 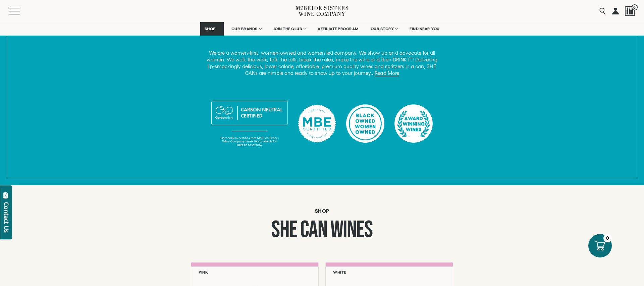 I want to click on a: SHOP, so click(x=212, y=29).